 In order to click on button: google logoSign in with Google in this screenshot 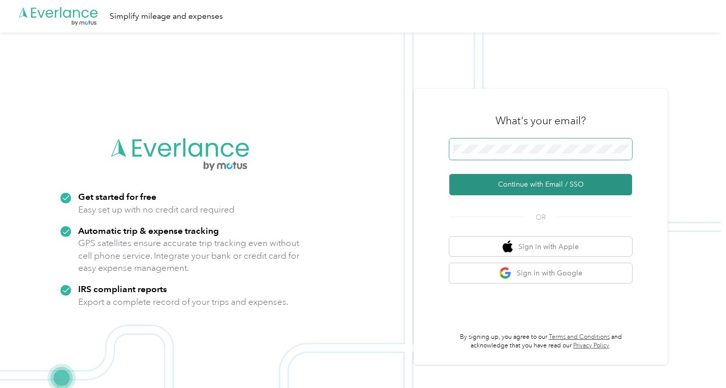, I will do `click(541, 273)`.